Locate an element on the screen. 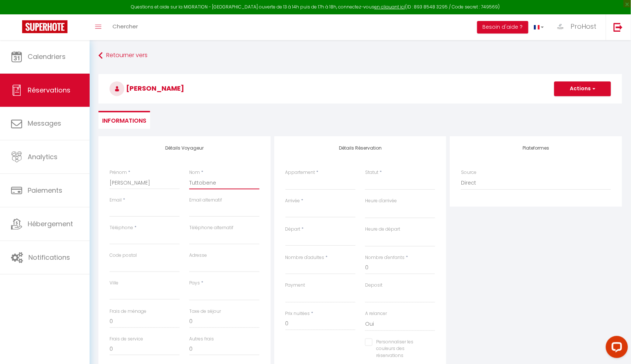  a: Retourner vers is located at coordinates (361, 56).